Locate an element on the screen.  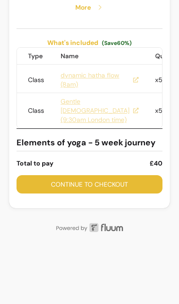
th: Type is located at coordinates (33, 56).